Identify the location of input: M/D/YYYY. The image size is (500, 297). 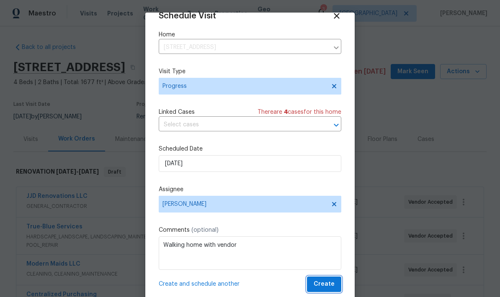
(250, 164).